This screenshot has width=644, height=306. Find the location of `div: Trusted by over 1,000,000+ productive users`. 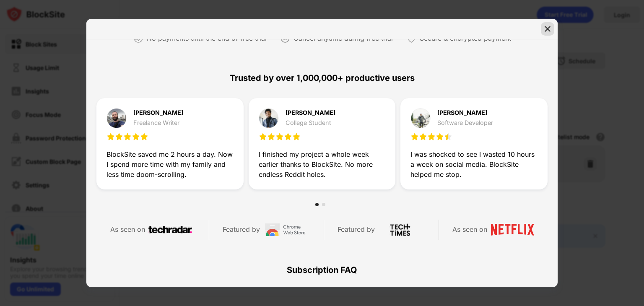

div: Trusted by over 1,000,000+ productive users is located at coordinates (322, 78).